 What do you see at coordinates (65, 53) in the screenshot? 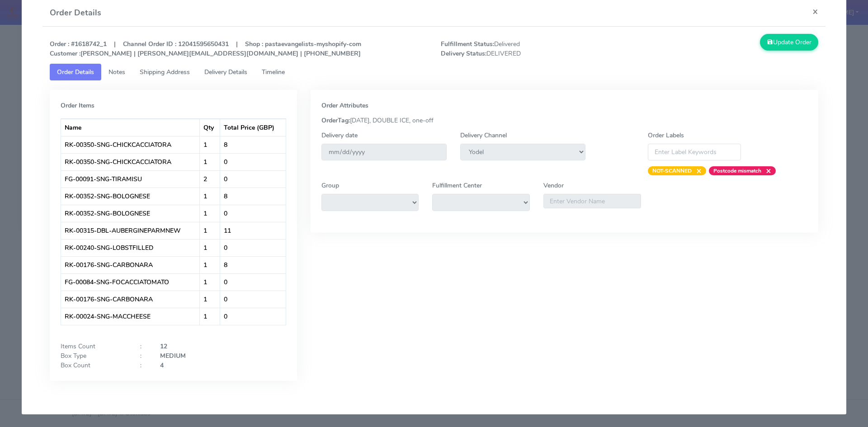
I see `strong: Customer :` at bounding box center [65, 53].